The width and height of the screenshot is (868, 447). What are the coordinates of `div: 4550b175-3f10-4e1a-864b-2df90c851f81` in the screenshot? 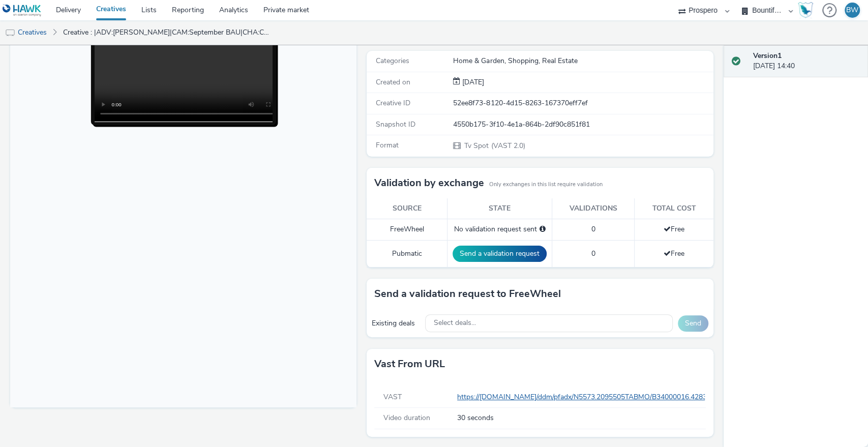 It's located at (583, 125).